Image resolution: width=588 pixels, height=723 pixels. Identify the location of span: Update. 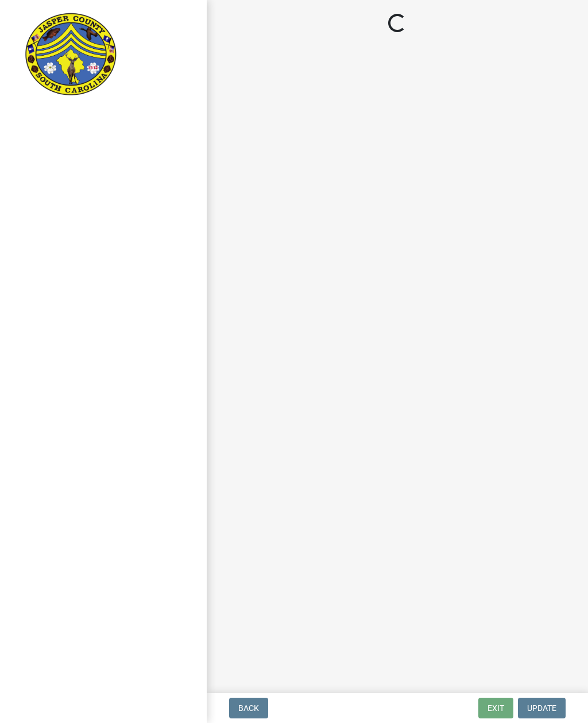
(541, 708).